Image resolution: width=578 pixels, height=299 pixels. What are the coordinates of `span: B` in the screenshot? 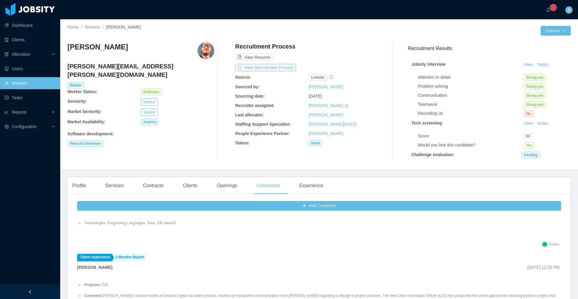 It's located at (569, 10).